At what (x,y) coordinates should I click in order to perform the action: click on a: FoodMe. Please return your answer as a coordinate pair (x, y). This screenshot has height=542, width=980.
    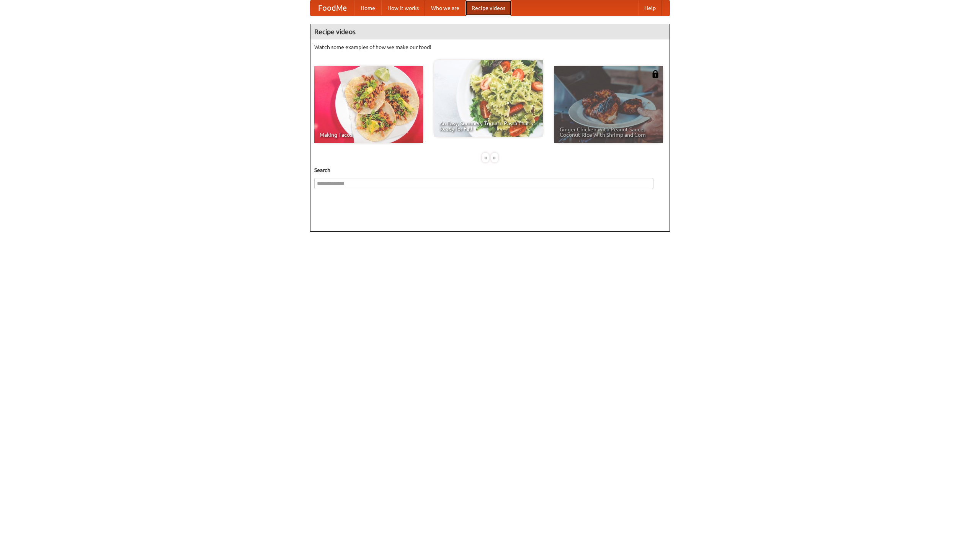
    Looking at the image, I should click on (332, 8).